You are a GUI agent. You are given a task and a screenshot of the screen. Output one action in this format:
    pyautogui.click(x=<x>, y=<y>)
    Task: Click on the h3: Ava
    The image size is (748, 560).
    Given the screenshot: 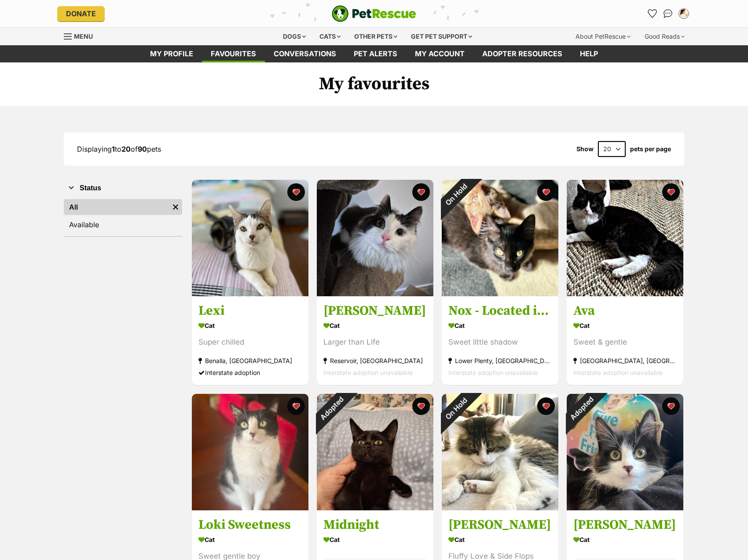 What is the action you would take?
    pyautogui.click(x=625, y=311)
    